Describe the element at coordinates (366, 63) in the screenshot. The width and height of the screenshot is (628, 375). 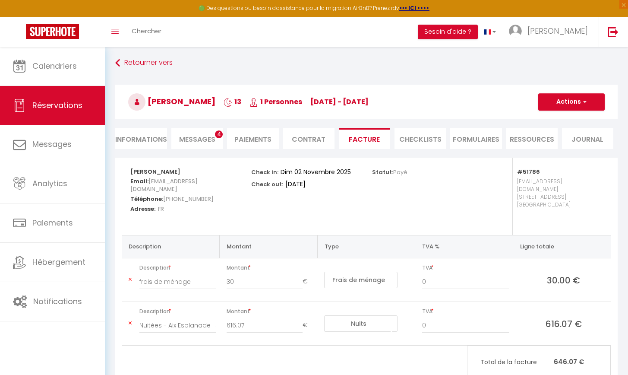
I see `a: Retourner vers` at that location.